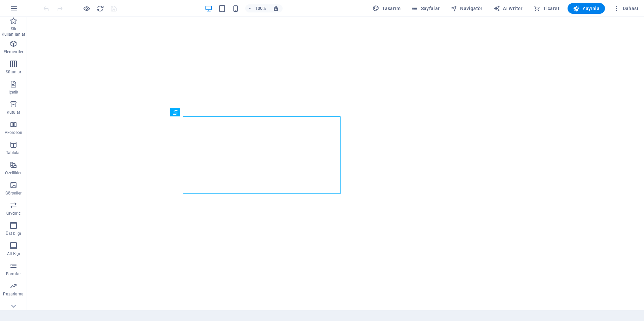  What do you see at coordinates (13, 92) in the screenshot?
I see `p: İçerik` at bounding box center [13, 92].